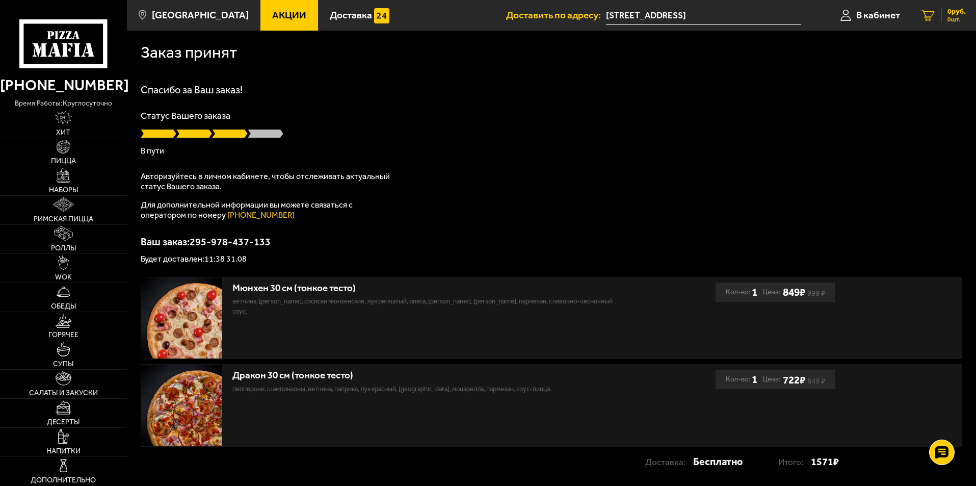  Describe the element at coordinates (382, 16) in the screenshot. I see `img: 15daf4d41897b9f0e9f617042186c801.svg` at that location.